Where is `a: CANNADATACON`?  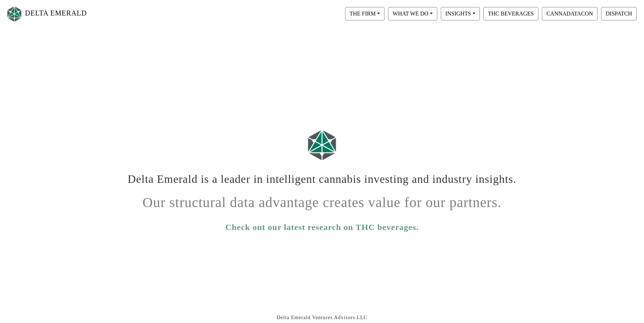 a: CANNADATACON is located at coordinates (570, 13).